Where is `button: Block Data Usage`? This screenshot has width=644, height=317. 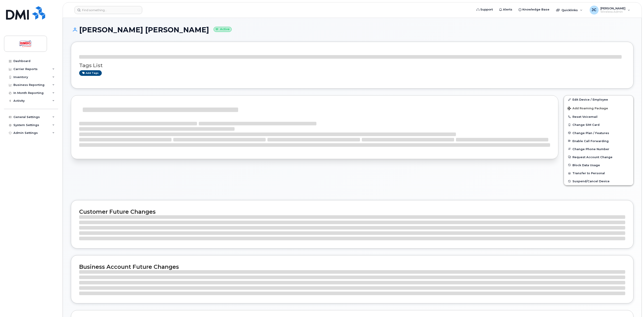
button: Block Data Usage is located at coordinates (598, 165).